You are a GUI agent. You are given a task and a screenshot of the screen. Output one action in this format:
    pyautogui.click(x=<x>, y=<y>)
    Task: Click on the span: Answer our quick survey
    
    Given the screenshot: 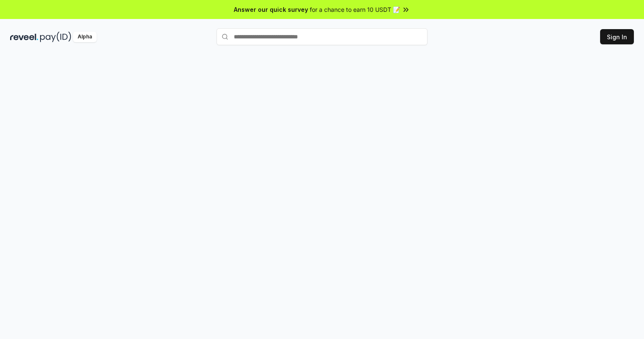 What is the action you would take?
    pyautogui.click(x=271, y=9)
    